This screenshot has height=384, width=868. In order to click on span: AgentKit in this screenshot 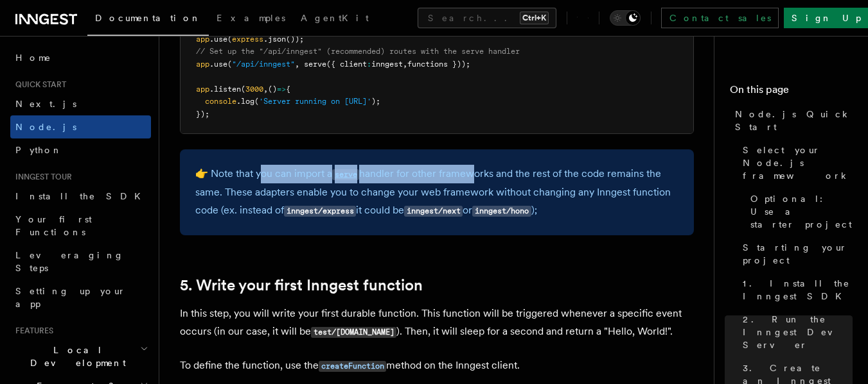, I will do `click(334, 18)`.